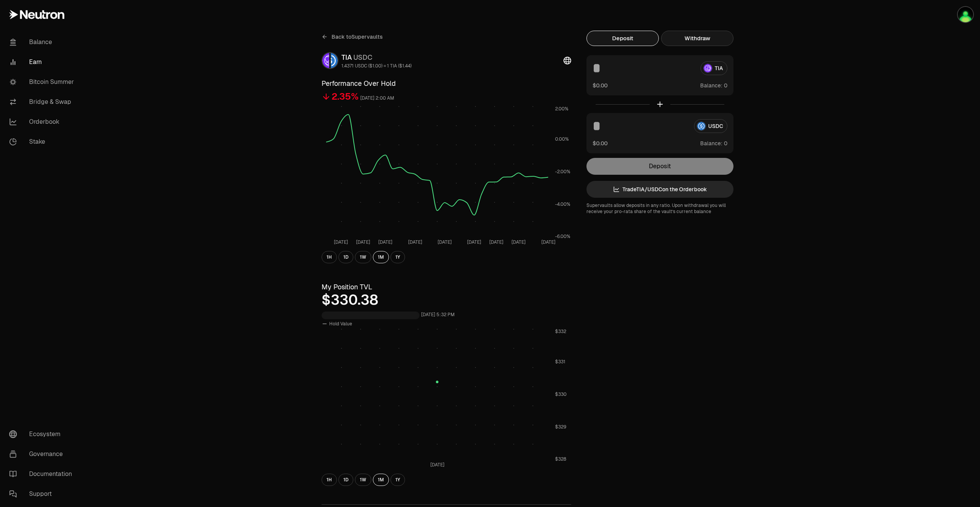  I want to click on p: Supervaults allow deposits in any ratio. Upon withdrawal you will receive your pro-rata share of ..., so click(660, 208).